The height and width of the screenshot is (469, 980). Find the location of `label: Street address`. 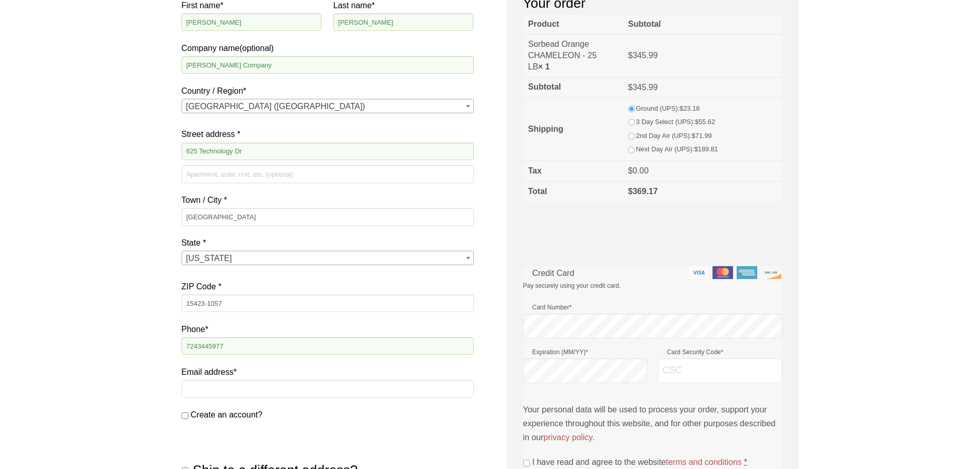

label: Street address is located at coordinates (327, 134).